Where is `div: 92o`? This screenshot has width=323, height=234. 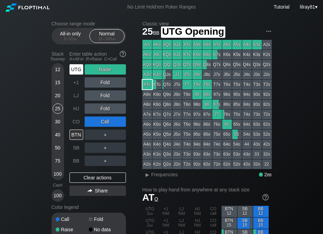
div: 92o is located at coordinates (197, 164).